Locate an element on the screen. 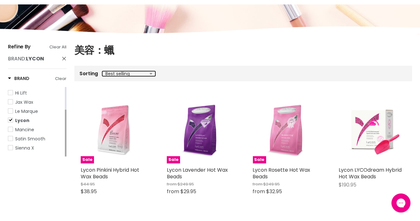  a: Lycon Lavender Hot Wax Beads is located at coordinates (197, 173).